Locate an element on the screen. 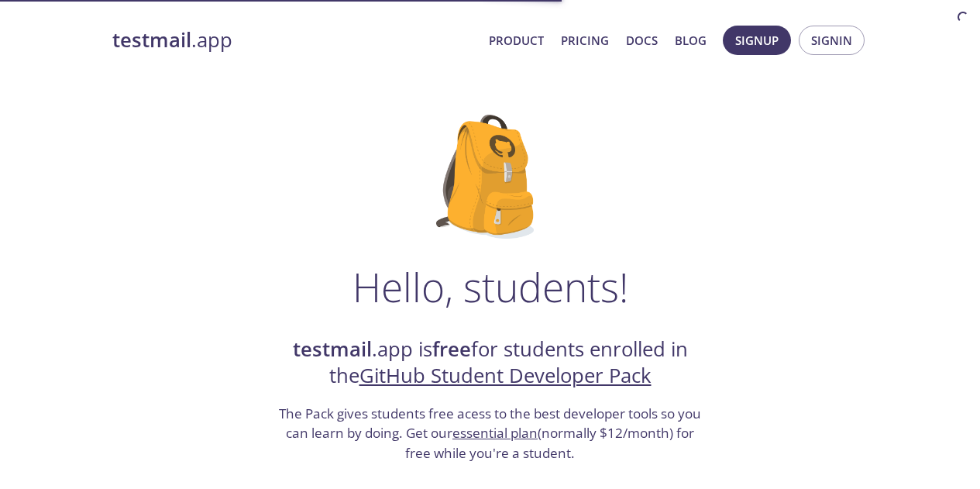 This screenshot has width=980, height=489. img: github-student-backpack.png is located at coordinates (490, 177).